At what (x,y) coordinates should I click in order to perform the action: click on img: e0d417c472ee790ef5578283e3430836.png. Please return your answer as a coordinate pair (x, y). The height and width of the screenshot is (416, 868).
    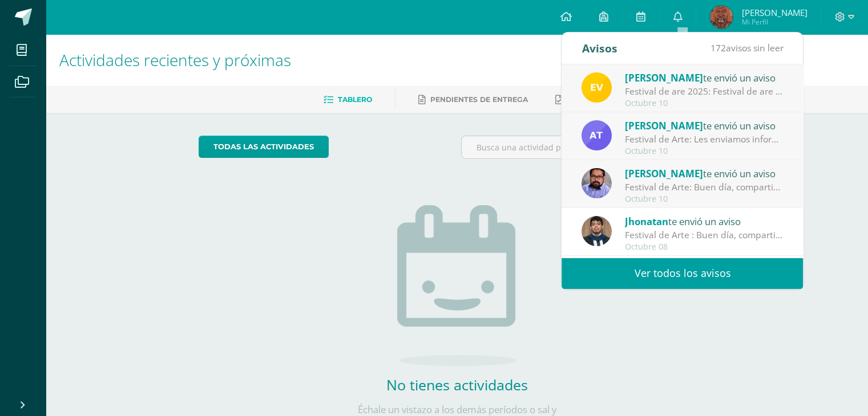
    Looking at the image, I should click on (597, 135).